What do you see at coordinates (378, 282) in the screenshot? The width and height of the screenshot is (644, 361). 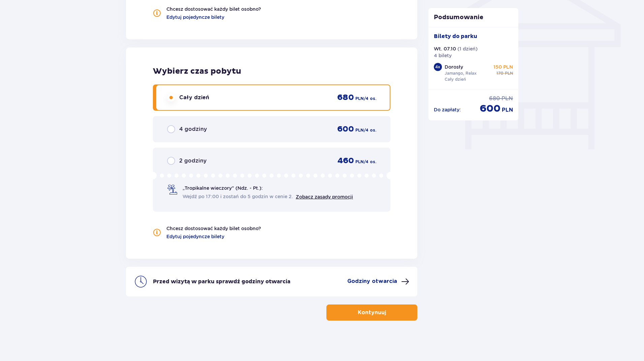 I see `button: Godziny otwarcia` at bounding box center [378, 282].